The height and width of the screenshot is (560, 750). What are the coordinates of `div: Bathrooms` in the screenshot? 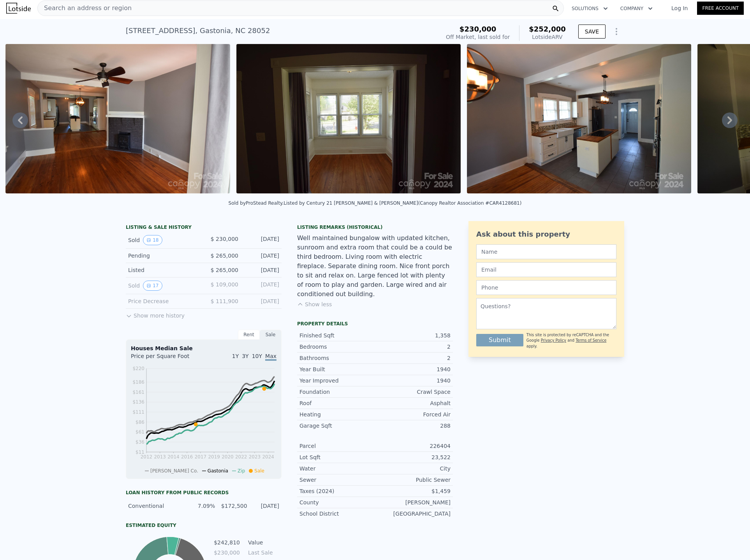 It's located at (337, 358).